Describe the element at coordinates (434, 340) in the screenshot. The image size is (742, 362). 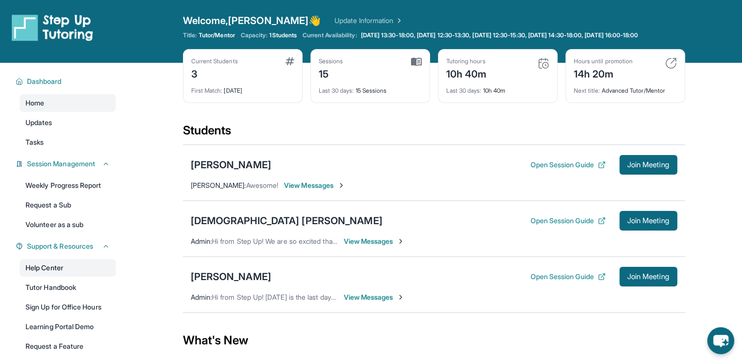
I see `div: What's New` at that location.